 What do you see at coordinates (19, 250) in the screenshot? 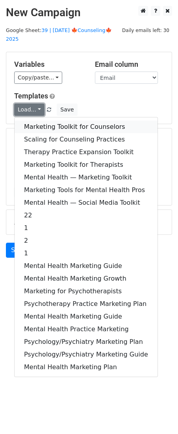
I see `a: Send` at bounding box center [19, 250].